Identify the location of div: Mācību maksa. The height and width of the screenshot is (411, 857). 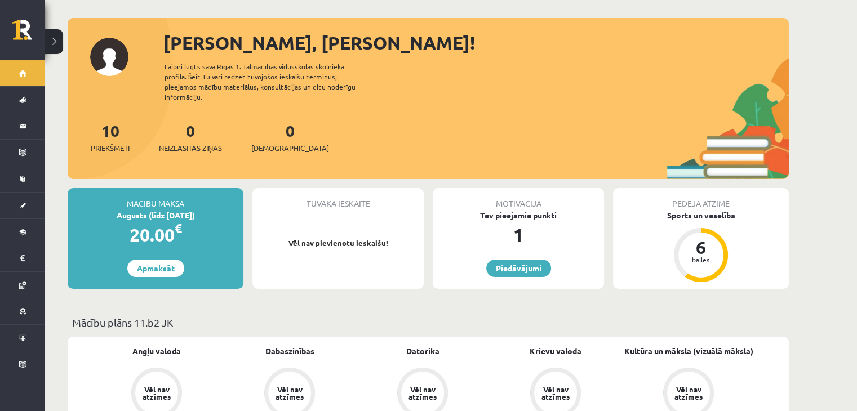
(156, 199).